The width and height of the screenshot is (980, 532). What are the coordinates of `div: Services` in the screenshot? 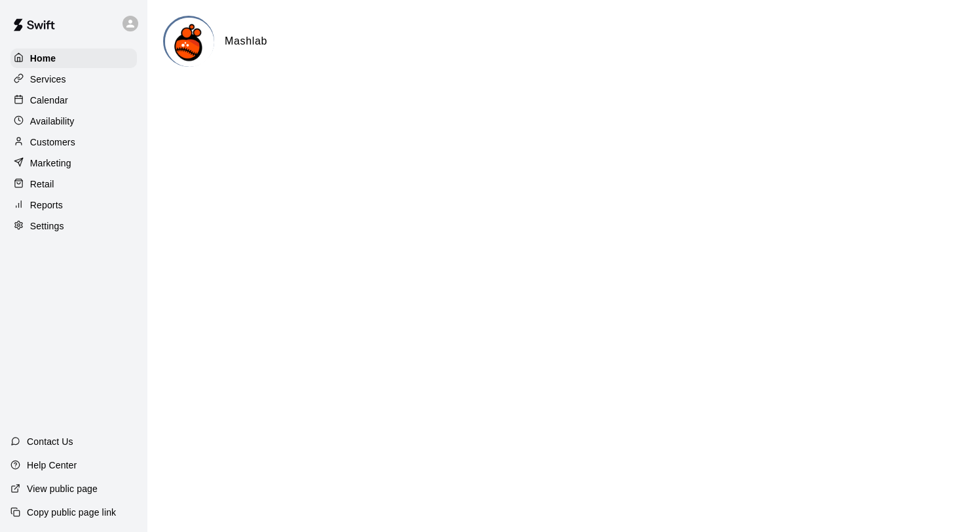 It's located at (74, 79).